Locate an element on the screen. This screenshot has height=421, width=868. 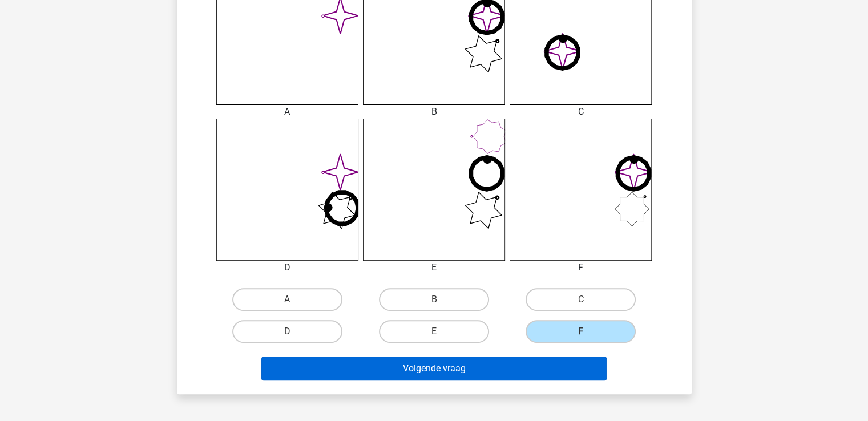
label: D is located at coordinates (287, 331).